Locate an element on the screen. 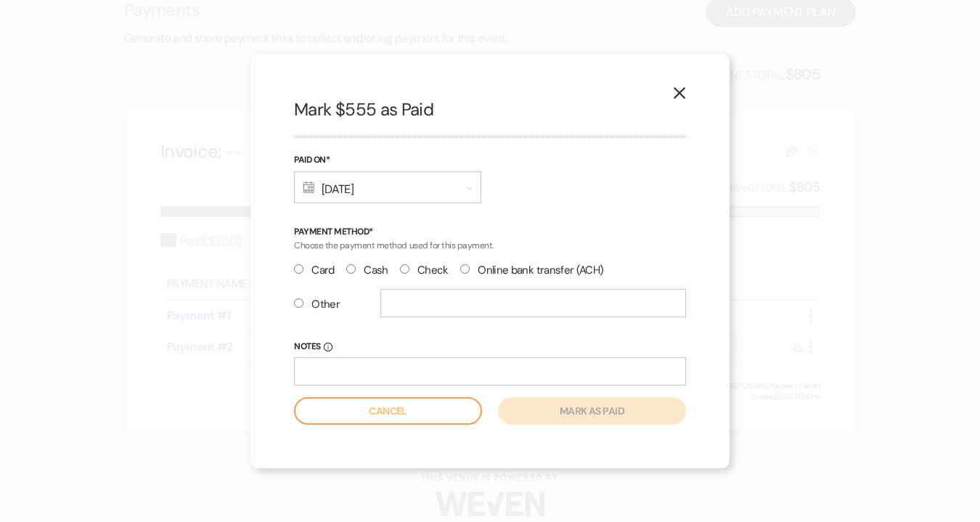  input: Other is located at coordinates (298, 303).